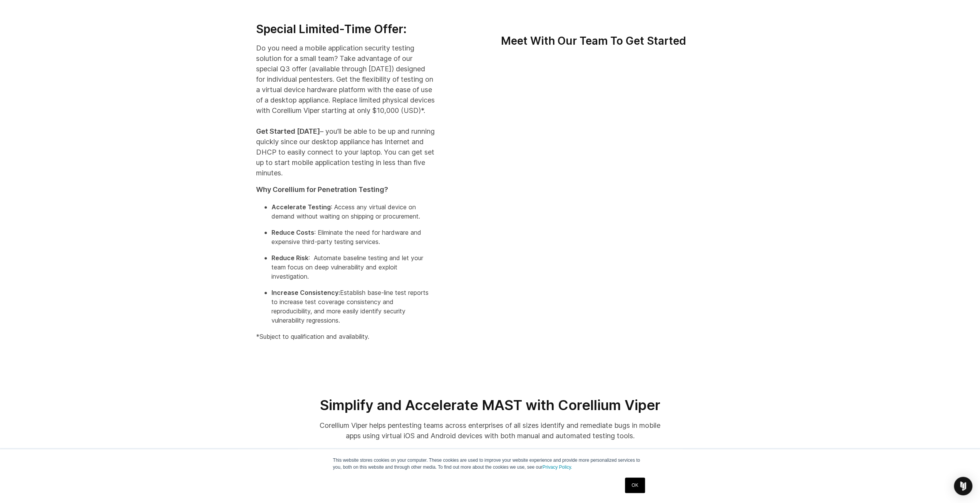 The image size is (980, 503). What do you see at coordinates (290, 258) in the screenshot?
I see `strong: Reduce Risk` at bounding box center [290, 258].